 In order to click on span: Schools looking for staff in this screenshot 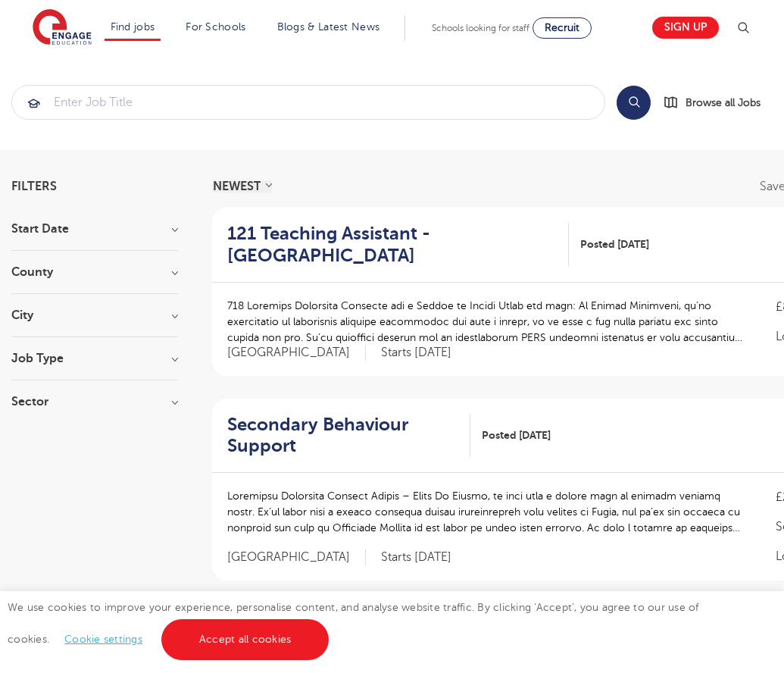, I will do `click(480, 28)`.